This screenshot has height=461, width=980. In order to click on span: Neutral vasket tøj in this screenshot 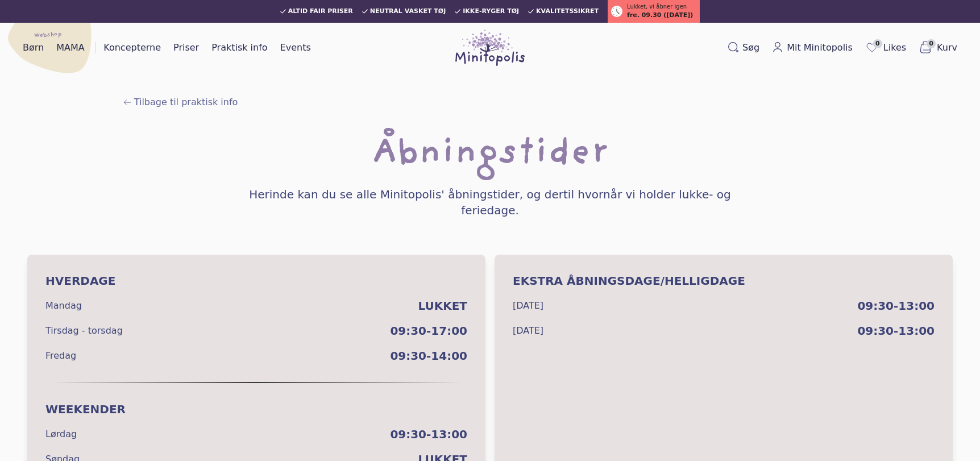, I will do `click(408, 12)`.